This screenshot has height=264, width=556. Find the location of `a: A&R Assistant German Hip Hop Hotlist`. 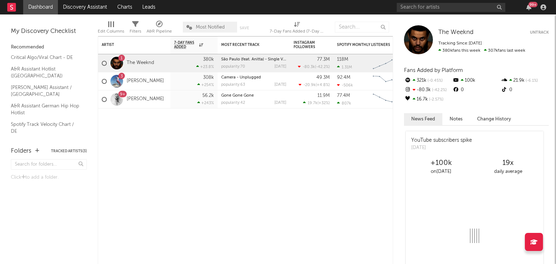

a: A&R Assistant German Hip Hop Hotlist is located at coordinates (45, 109).